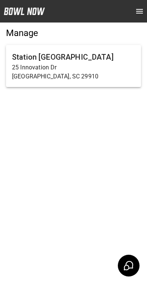 The width and height of the screenshot is (147, 284). I want to click on img: logo, so click(24, 11).